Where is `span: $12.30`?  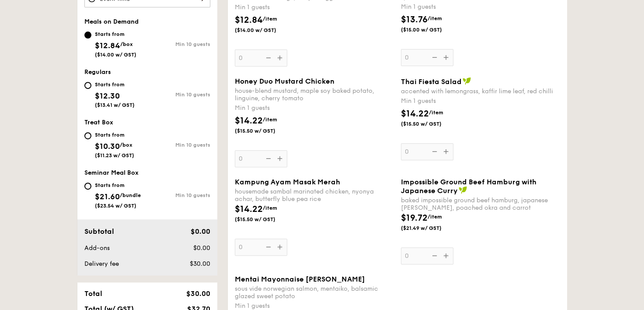
span: $12.30 is located at coordinates (107, 96).